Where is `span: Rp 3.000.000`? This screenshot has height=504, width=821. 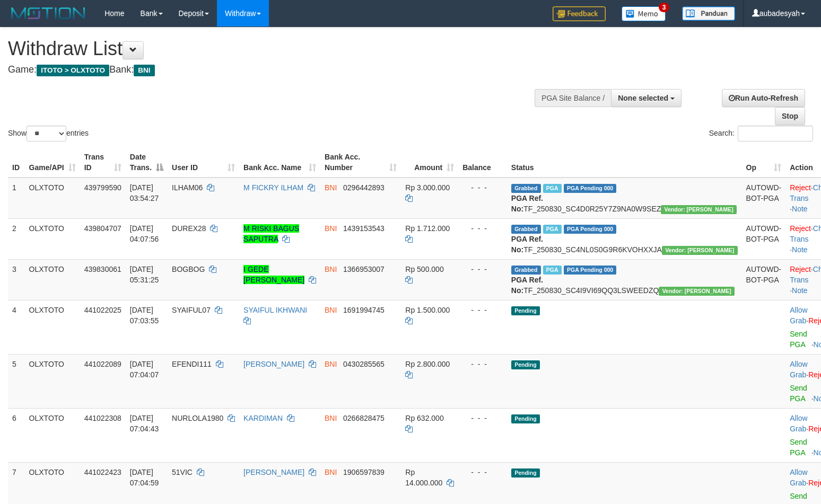 span: Rp 3.000.000 is located at coordinates (427, 188).